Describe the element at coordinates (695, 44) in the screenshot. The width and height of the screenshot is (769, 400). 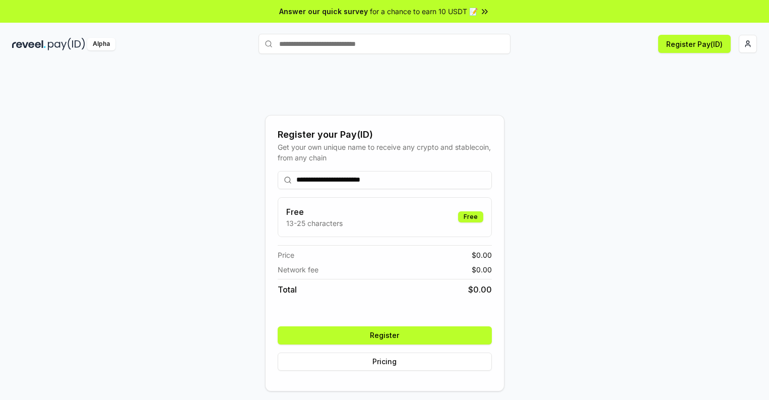
I see `button: Register Pay(ID)` at that location.